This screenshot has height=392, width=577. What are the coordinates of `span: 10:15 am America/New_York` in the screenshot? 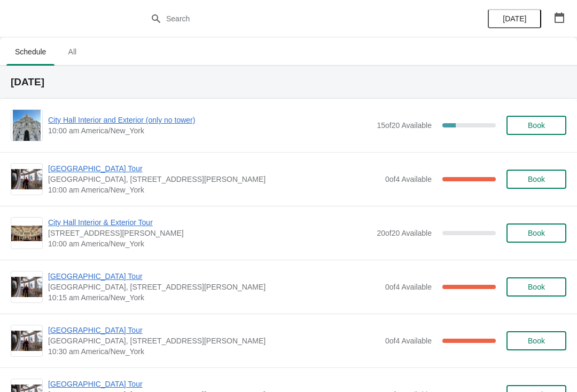 It's located at (213, 297).